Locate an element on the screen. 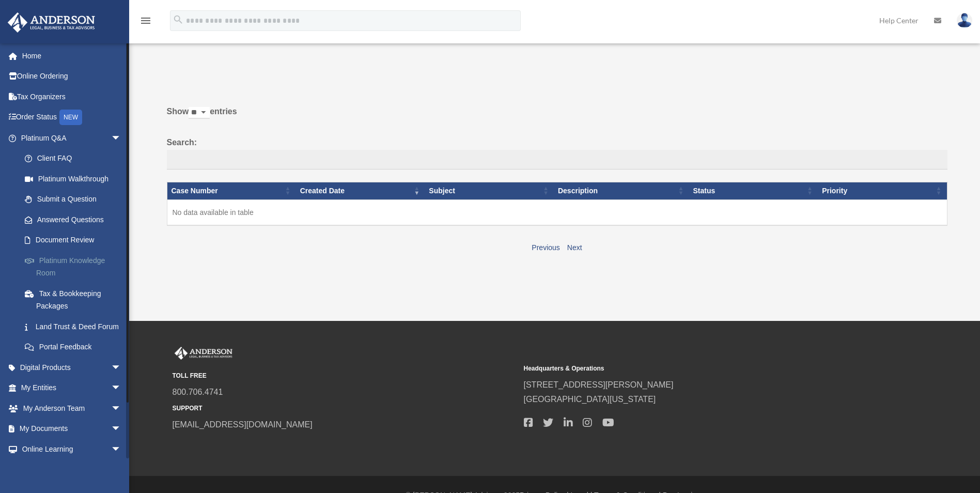 This screenshot has width=980, height=493. a: Online Ordering is located at coordinates (72, 77).